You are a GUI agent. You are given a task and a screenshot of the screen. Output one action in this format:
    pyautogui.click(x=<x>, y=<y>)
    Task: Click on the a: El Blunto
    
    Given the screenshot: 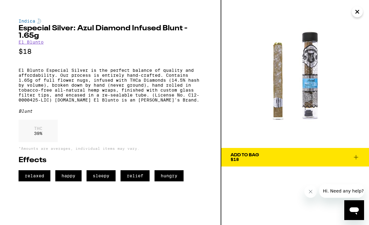 What is the action you would take?
    pyautogui.click(x=31, y=42)
    